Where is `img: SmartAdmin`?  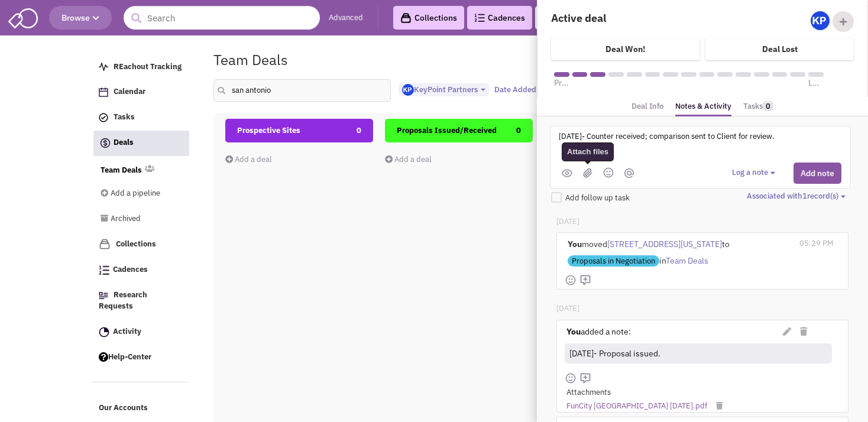
img: SmartAdmin is located at coordinates (23, 17).